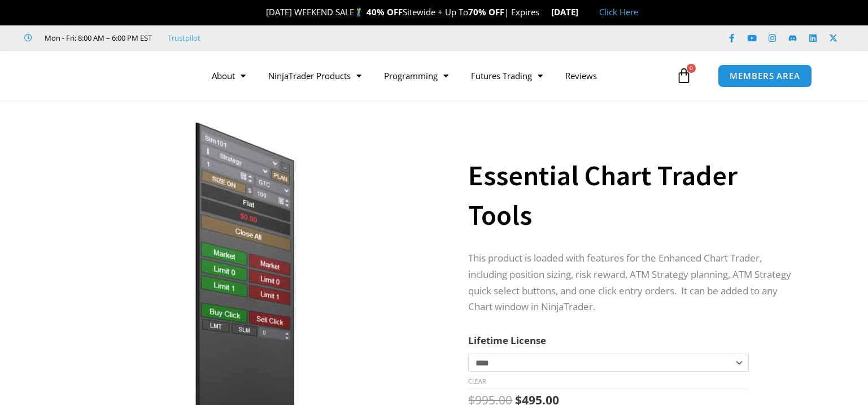 The width and height of the screenshot is (868, 405). I want to click on strong: 40% OFF, so click(385, 12).